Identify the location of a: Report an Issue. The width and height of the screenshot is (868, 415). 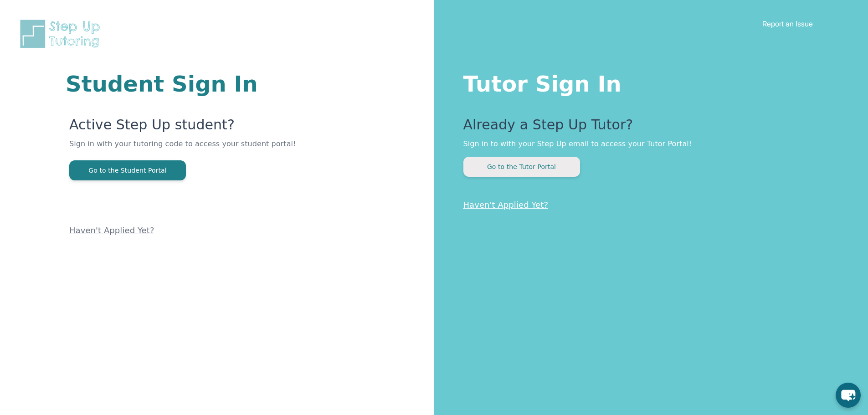
(787, 24).